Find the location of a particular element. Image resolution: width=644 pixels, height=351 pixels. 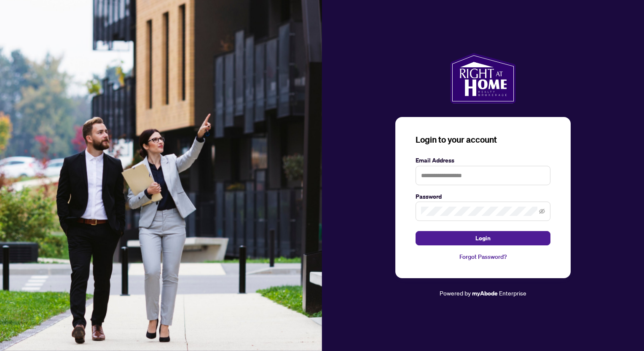

span: Login is located at coordinates (483, 238).